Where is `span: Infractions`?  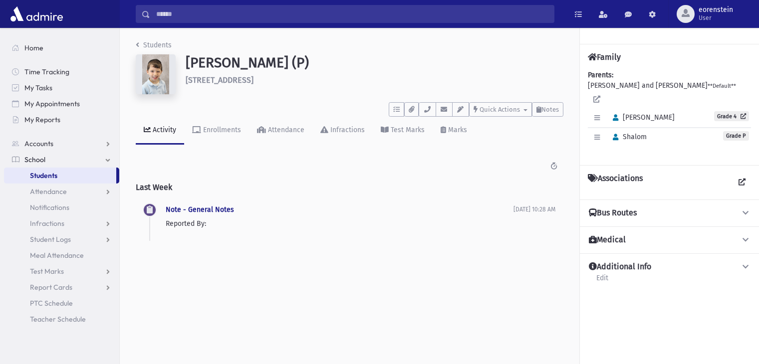
span: Infractions is located at coordinates (47, 224).